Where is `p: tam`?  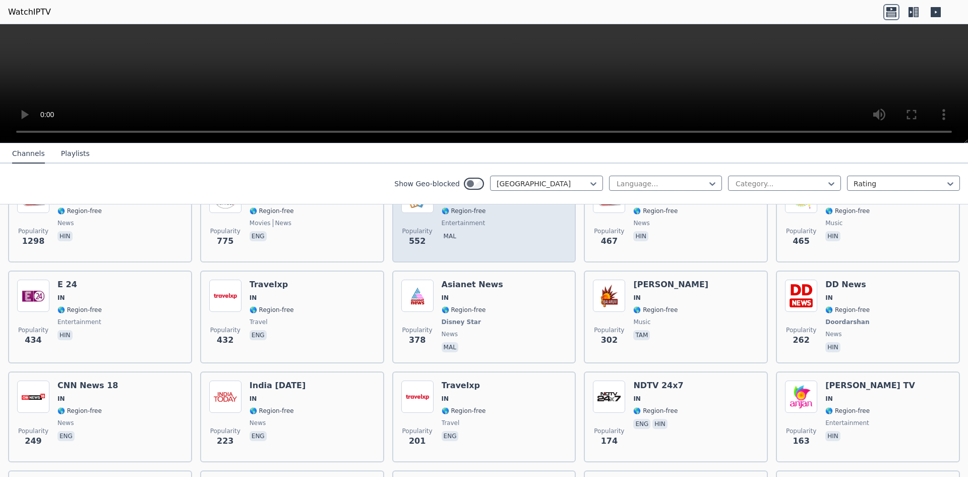 p: tam is located at coordinates (642, 335).